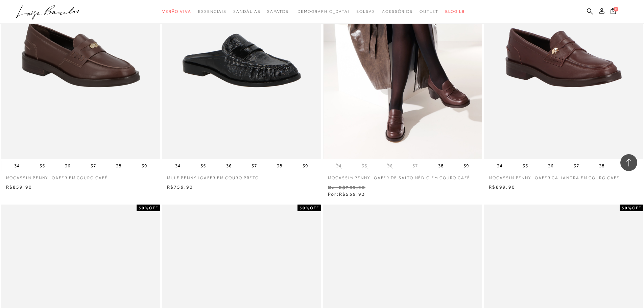 The height and width of the screenshot is (308, 644). Describe the element at coordinates (180, 187) in the screenshot. I see `span: R$759,90` at that location.